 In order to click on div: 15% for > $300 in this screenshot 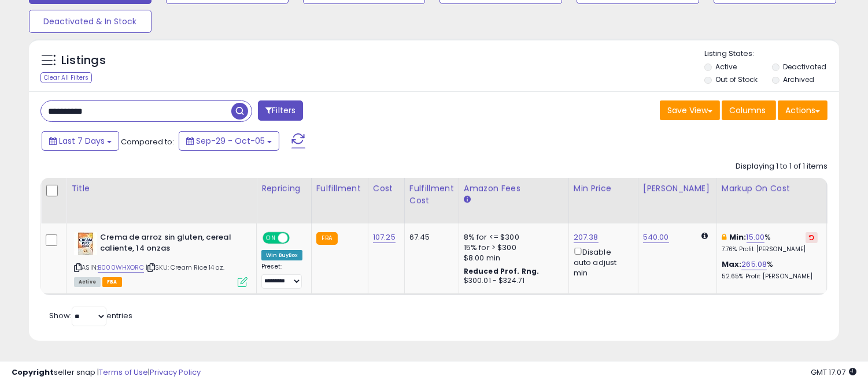, I will do `click(512, 248)`.